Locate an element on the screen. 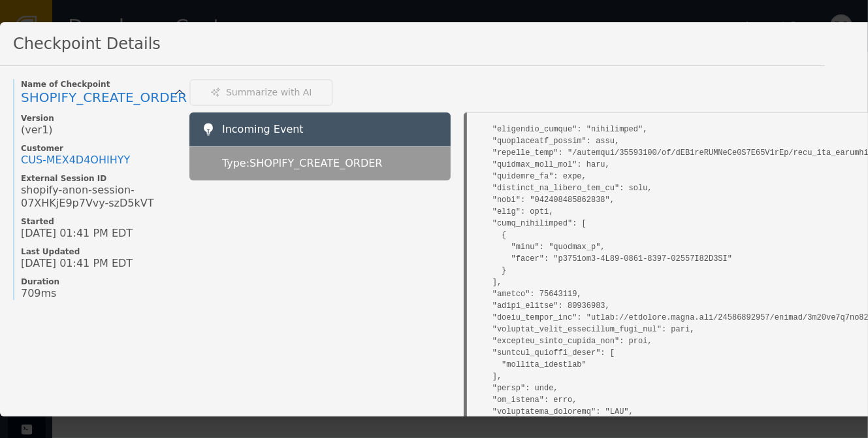 The height and width of the screenshot is (438, 868). a: CUS-MEX4D4OHIHYY is located at coordinates (75, 160).